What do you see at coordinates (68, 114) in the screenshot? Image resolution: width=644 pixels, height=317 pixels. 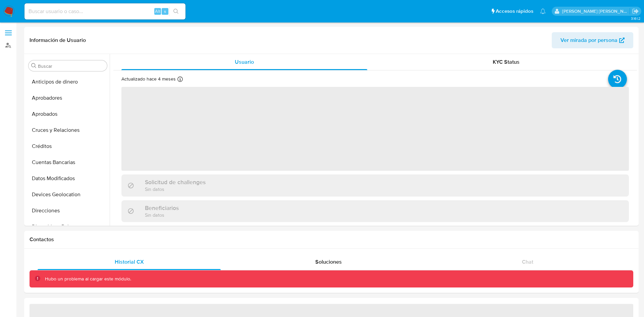 I see `button: Aprobados` at bounding box center [68, 114].